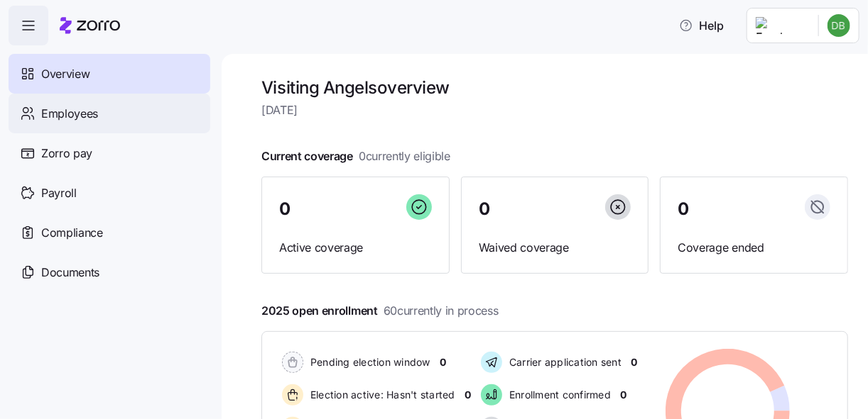 Image resolution: width=868 pixels, height=419 pixels. Describe the element at coordinates (110, 74) in the screenshot. I see `a: Overview` at that location.